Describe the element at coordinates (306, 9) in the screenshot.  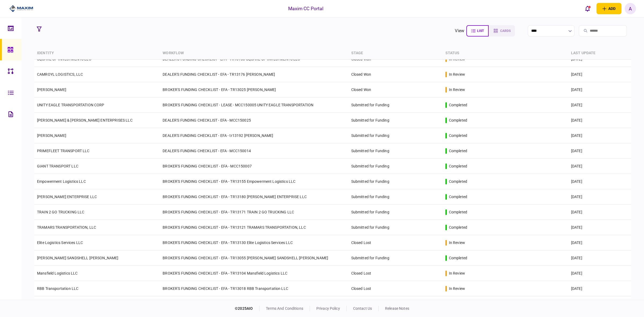
I see `div: Maxim CC Portal` at that location.